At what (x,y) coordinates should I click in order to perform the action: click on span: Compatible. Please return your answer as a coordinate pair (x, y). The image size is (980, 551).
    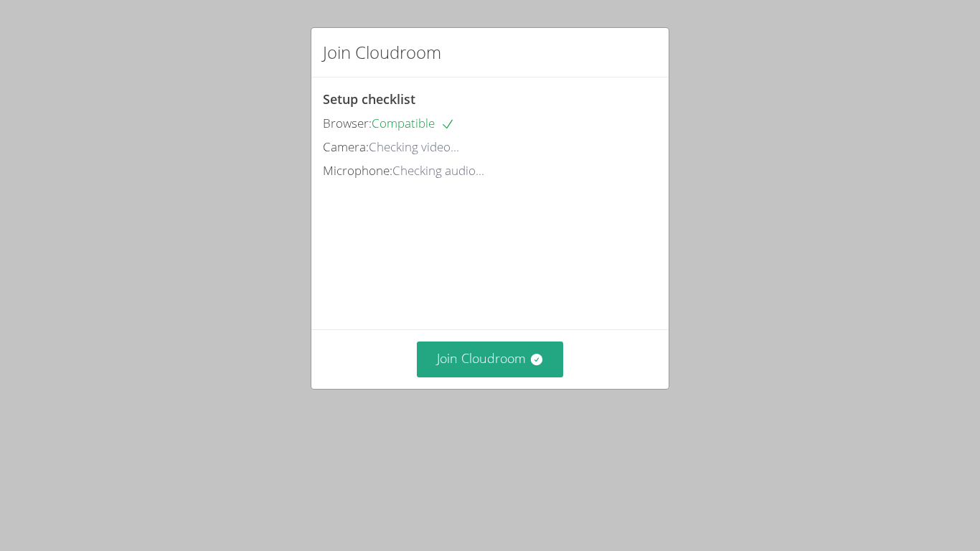
    Looking at the image, I should click on (413, 123).